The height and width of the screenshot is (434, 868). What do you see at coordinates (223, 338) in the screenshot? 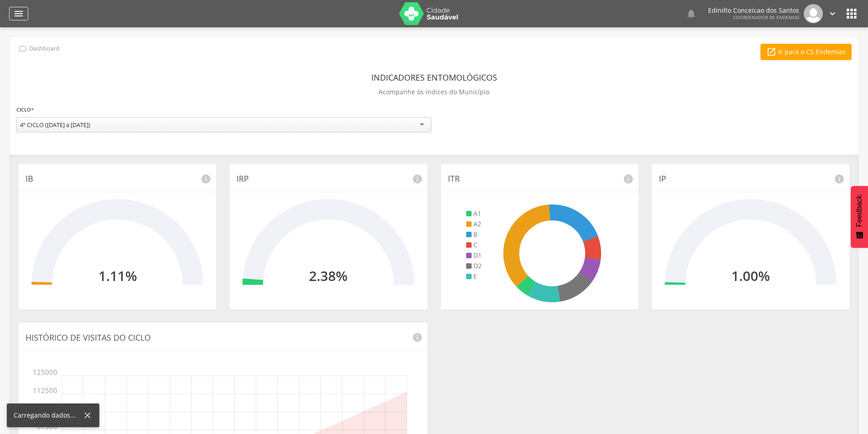
I see `p: Histórico de Visitas do Ciclo` at bounding box center [223, 338].